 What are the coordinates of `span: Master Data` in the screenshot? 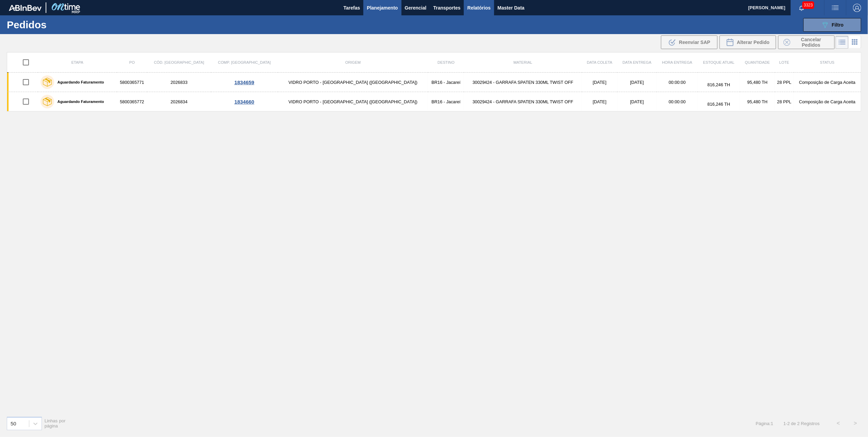 It's located at (510, 8).